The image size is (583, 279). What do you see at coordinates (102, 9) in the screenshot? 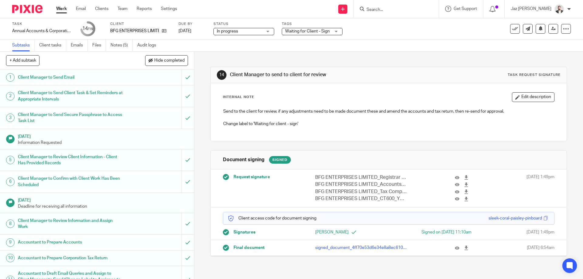
I see `a: Clients` at bounding box center [102, 9].